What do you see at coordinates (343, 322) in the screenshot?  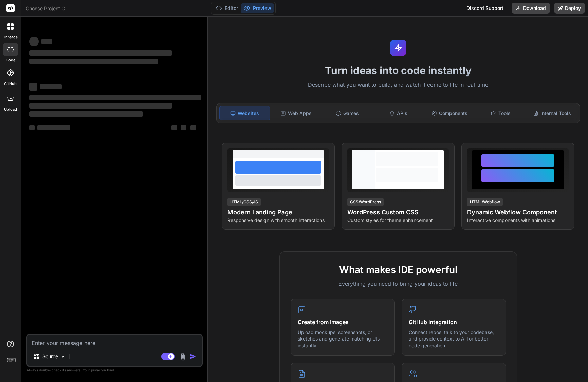 I see `h4: Create from Images` at bounding box center [343, 322].